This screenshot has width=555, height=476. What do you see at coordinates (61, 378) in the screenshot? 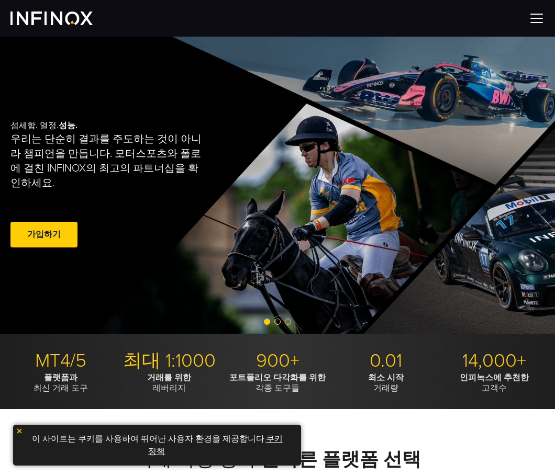
I see `strong: 플랫폼과` at bounding box center [61, 378].